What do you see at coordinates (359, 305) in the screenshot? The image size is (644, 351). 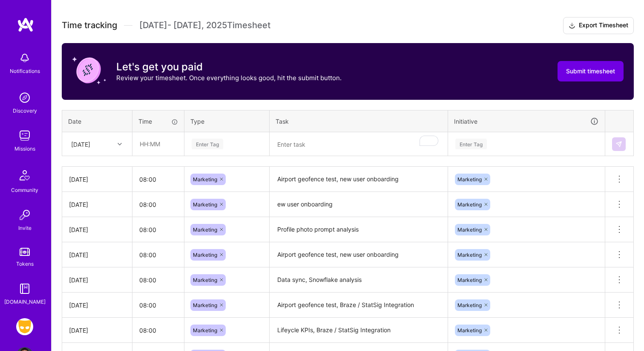 I see `textarea: Airport geofence test, Braze / StatSig Integration` at bounding box center [359, 305].